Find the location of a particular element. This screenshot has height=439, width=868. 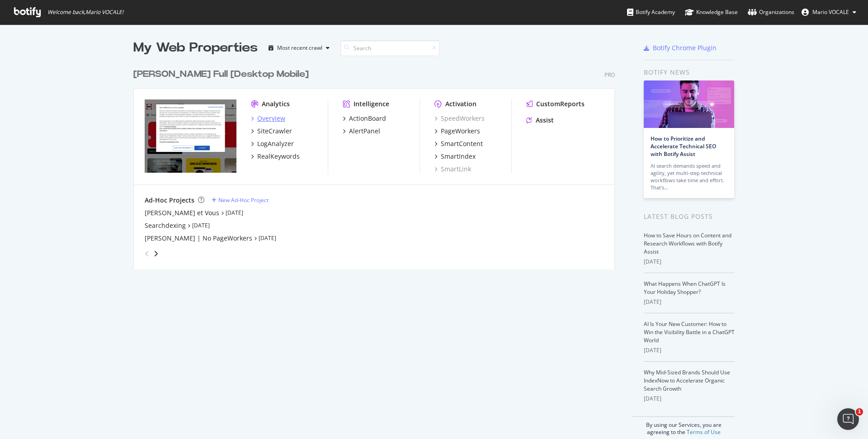

div: Knowledge Base is located at coordinates (711, 12).